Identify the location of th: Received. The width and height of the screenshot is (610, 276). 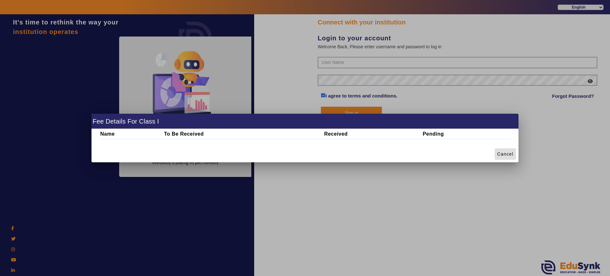
(372, 134).